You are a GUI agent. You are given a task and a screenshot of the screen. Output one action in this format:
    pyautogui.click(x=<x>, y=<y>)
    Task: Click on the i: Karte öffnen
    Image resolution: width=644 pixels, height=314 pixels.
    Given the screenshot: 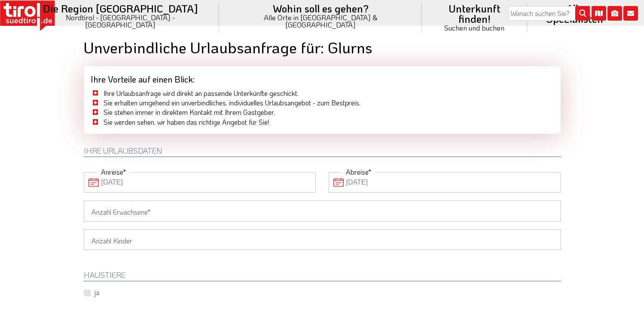 What is the action you would take?
    pyautogui.click(x=599, y=13)
    